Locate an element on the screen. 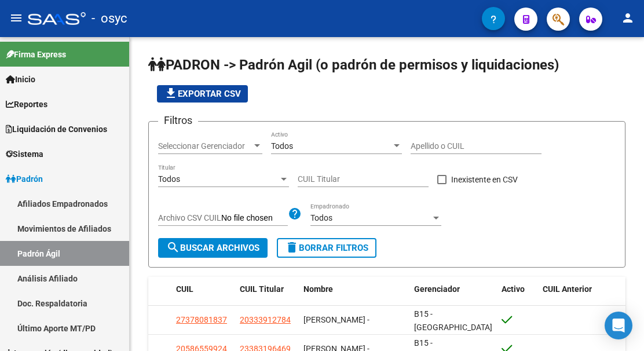 The image size is (644, 351). span: 27378081837 is located at coordinates (202, 320).